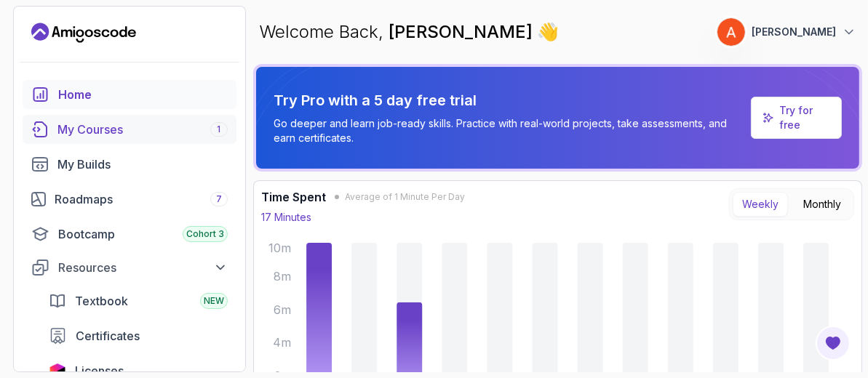 The width and height of the screenshot is (868, 378). What do you see at coordinates (129, 129) in the screenshot?
I see `a: courses` at bounding box center [129, 129].